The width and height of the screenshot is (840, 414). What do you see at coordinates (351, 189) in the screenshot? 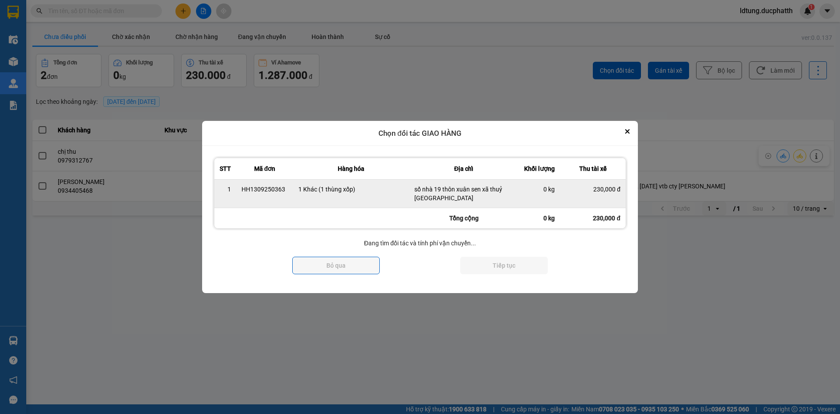
I see `div: 1 Khác (1 thùng xốp)` at bounding box center [351, 189].